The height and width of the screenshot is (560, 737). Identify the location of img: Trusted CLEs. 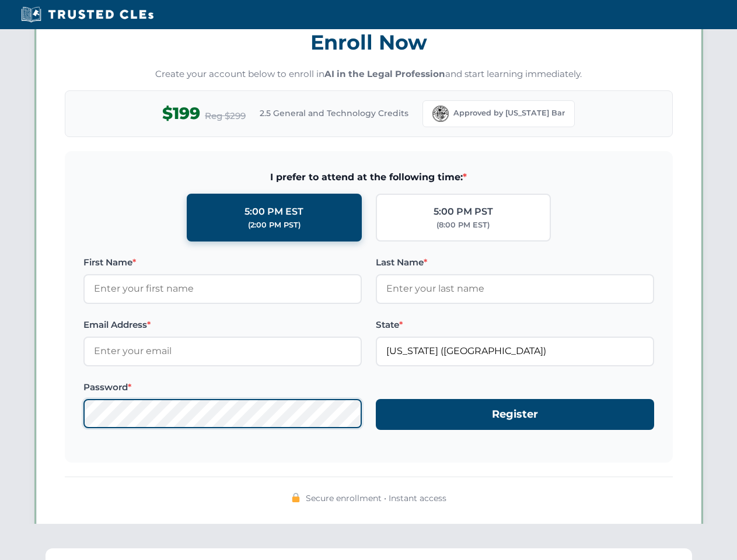
(87, 15).